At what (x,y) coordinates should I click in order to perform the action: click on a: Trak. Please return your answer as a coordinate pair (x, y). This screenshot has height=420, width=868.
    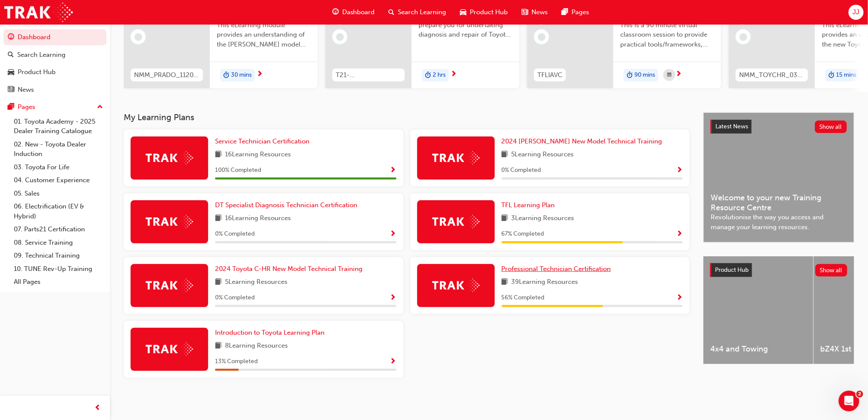
    Looking at the image, I should click on (38, 12).